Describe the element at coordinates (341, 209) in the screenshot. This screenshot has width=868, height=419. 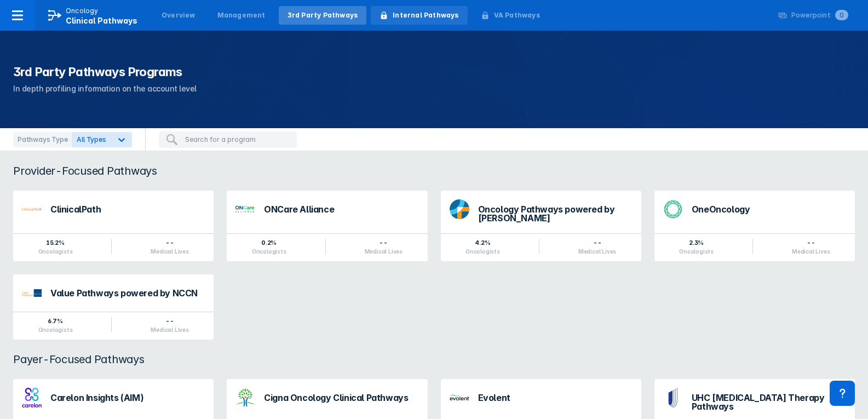
I see `div: ONCare Alliance` at that location.